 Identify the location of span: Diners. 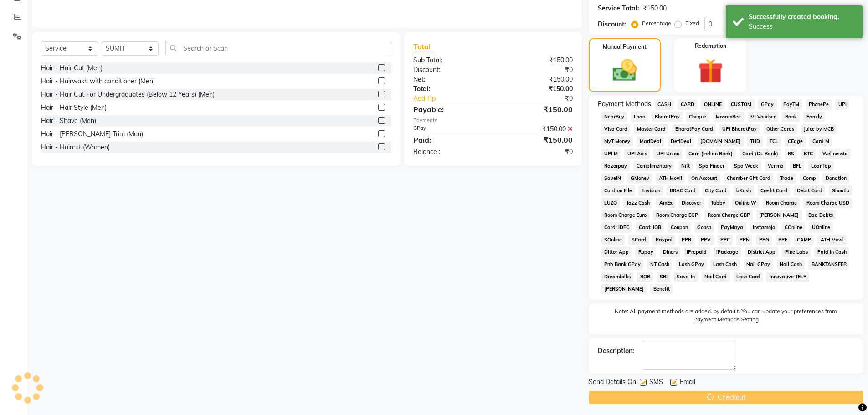
(670, 252).